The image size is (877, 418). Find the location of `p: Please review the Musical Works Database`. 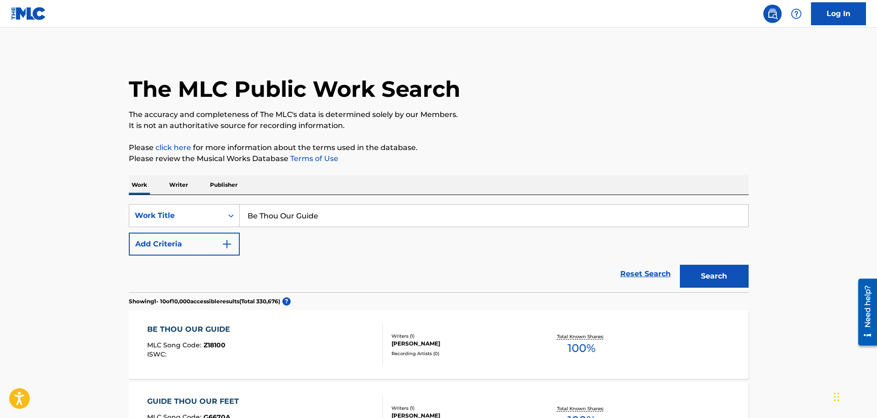

p: Please review the Musical Works Database is located at coordinates (439, 159).